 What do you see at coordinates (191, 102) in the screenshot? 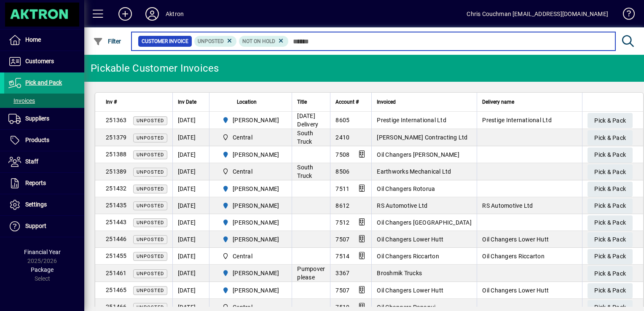
I see `div: Inv Date` at bounding box center [191, 102].